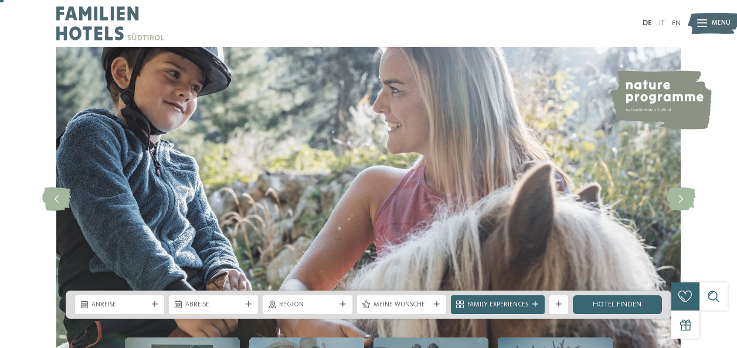  I want to click on a: DE, so click(647, 23).